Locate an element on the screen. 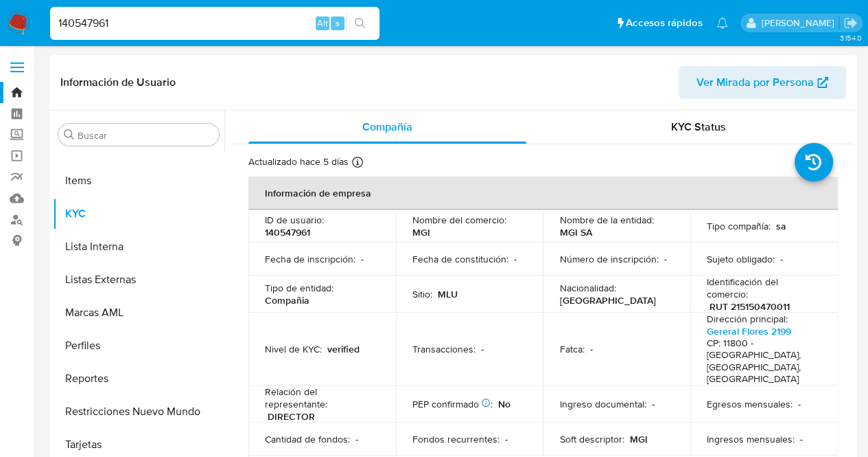 The image size is (868, 457). input: Buscar is located at coordinates (146, 135).